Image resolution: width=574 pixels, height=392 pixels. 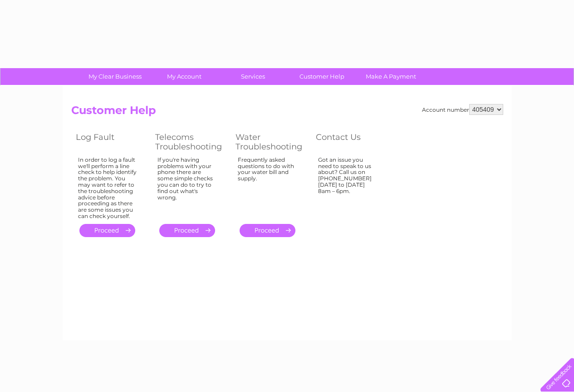 What do you see at coordinates (351, 142) in the screenshot?
I see `th: Contact Us` at bounding box center [351, 142].